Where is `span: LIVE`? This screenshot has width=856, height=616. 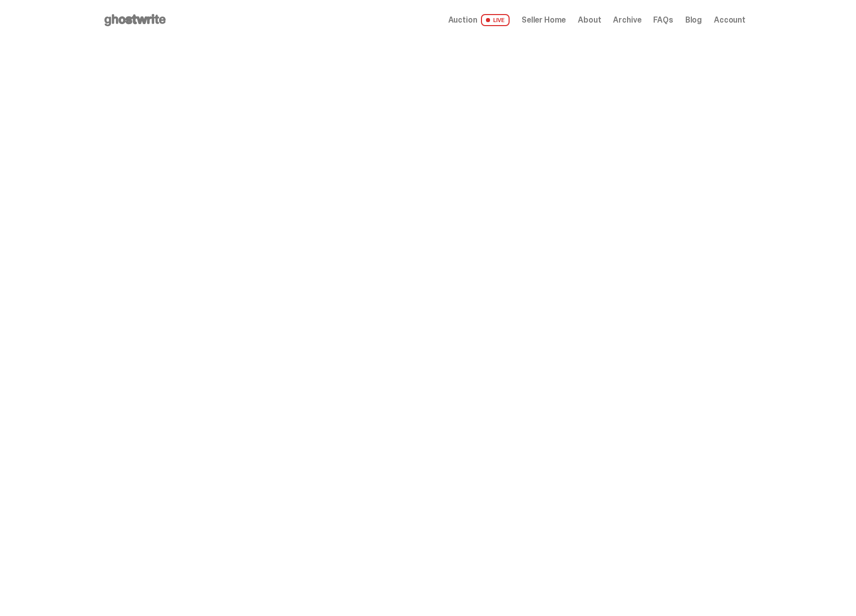 span: LIVE is located at coordinates (495, 20).